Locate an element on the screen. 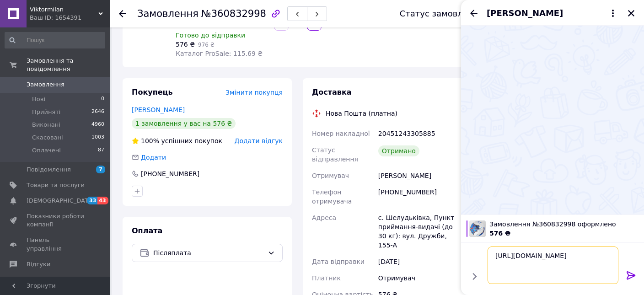 This screenshot has width=644, height=295. span: Товари та послуги is located at coordinates (56, 185).